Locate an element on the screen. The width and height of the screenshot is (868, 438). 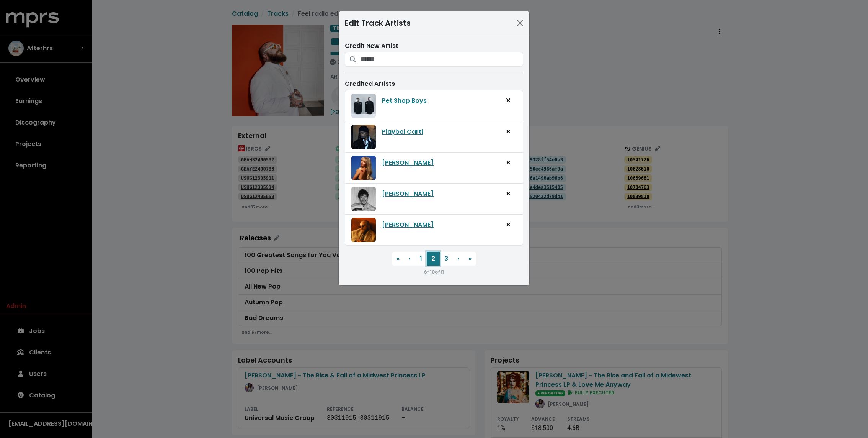
img: A picture of the artist, Sabrina Carpenter is located at coordinates (363, 168).